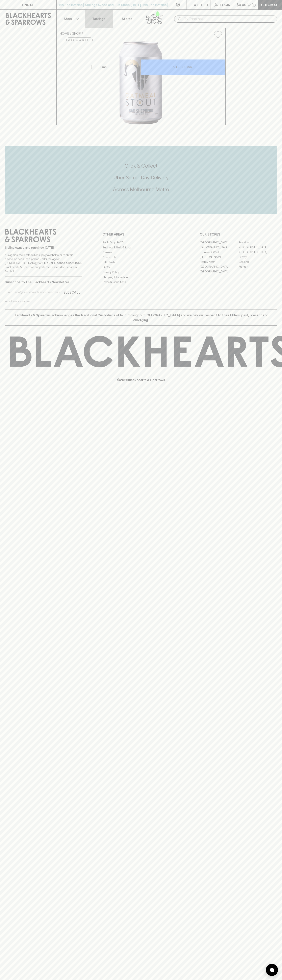 The height and width of the screenshot is (980, 282). Describe the element at coordinates (72, 293) in the screenshot. I see `p: SUBSCRIBE` at that location.